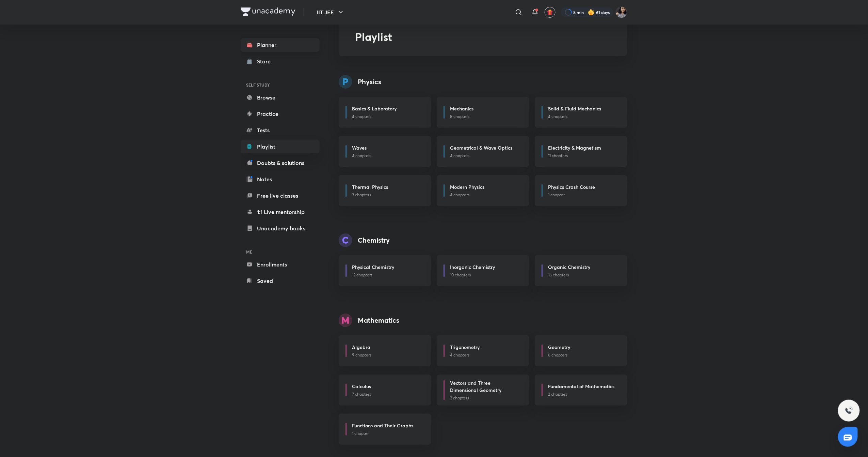  What do you see at coordinates (280, 61) in the screenshot?
I see `a: Store` at bounding box center [280, 61].